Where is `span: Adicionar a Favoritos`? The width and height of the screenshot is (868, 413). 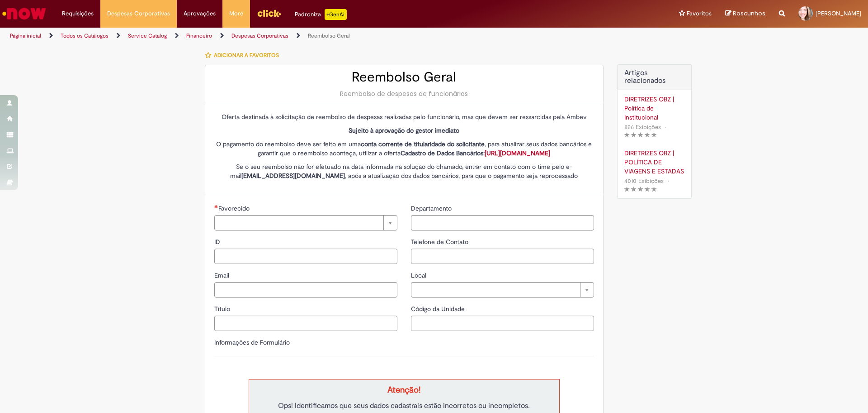
span: Adicionar a Favoritos is located at coordinates (247, 55).